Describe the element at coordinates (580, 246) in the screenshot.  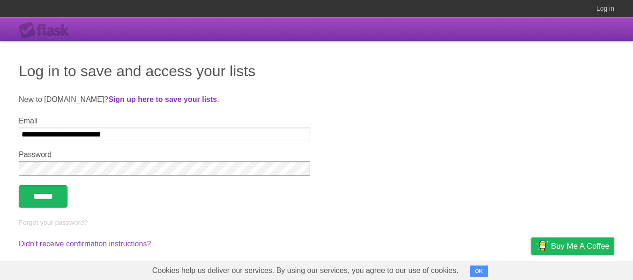
I see `span: Buy me a coffee` at that location.